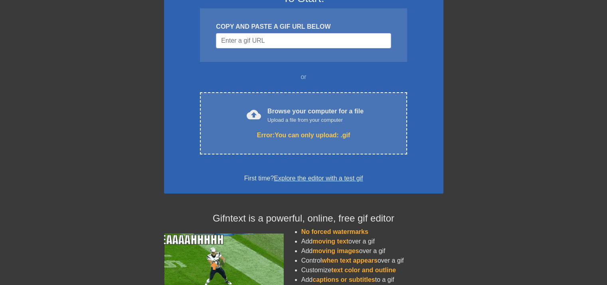  Describe the element at coordinates (315, 115) in the screenshot. I see `div: Browse your computer for a file` at that location.